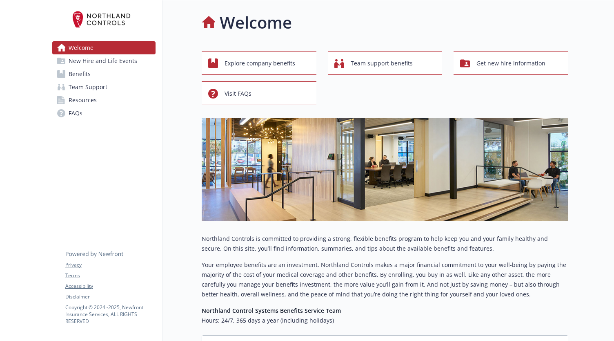  What do you see at coordinates (110, 275) in the screenshot?
I see `a: Terms` at bounding box center [110, 275].